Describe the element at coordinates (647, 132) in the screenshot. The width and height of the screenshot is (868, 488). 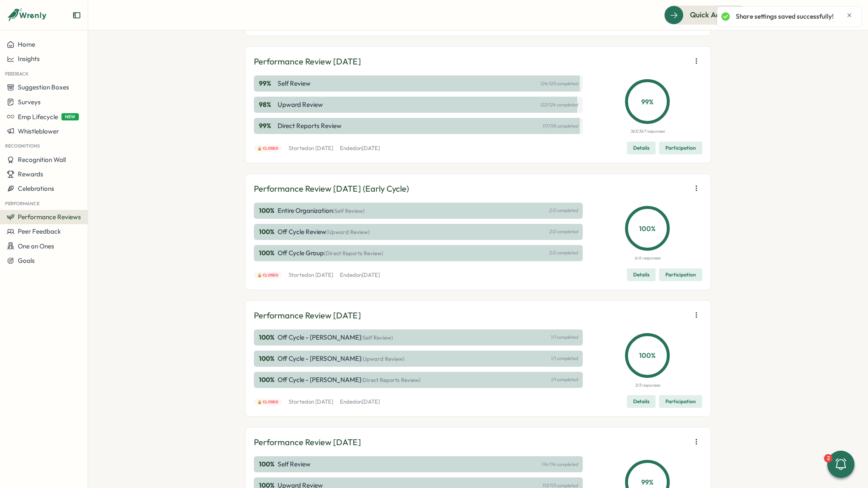
I see `p: 363/367 responses` at that location.